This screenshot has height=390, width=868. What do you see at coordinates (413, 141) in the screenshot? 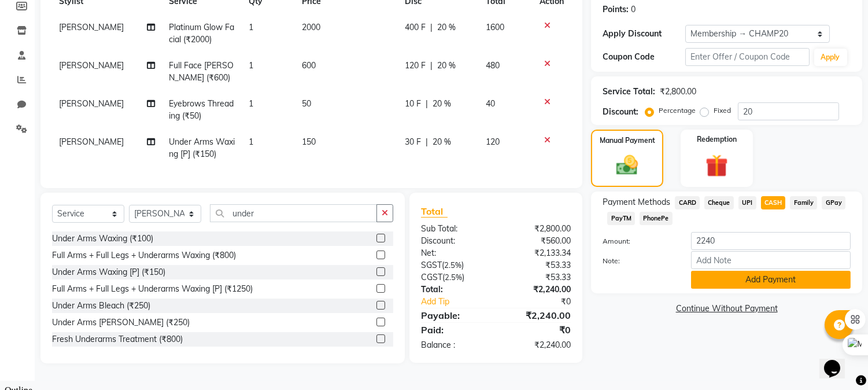
I see `span: 30 F` at bounding box center [413, 141].